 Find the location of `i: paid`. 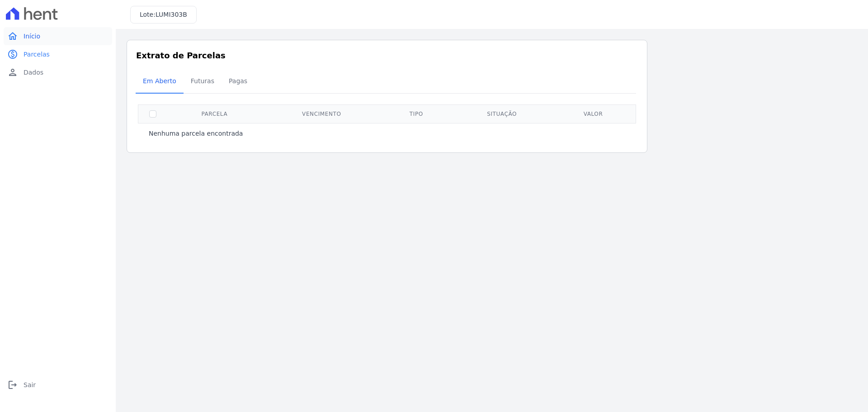

i: paid is located at coordinates (12, 55).